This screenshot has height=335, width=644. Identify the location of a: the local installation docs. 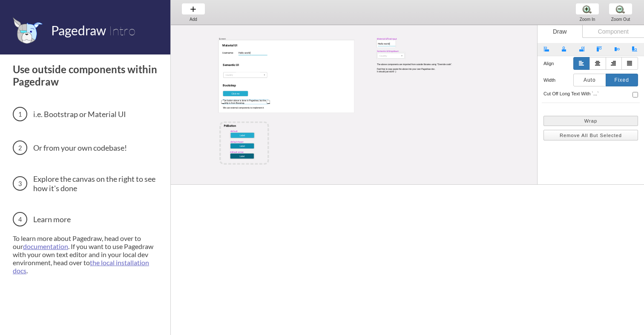
(81, 266).